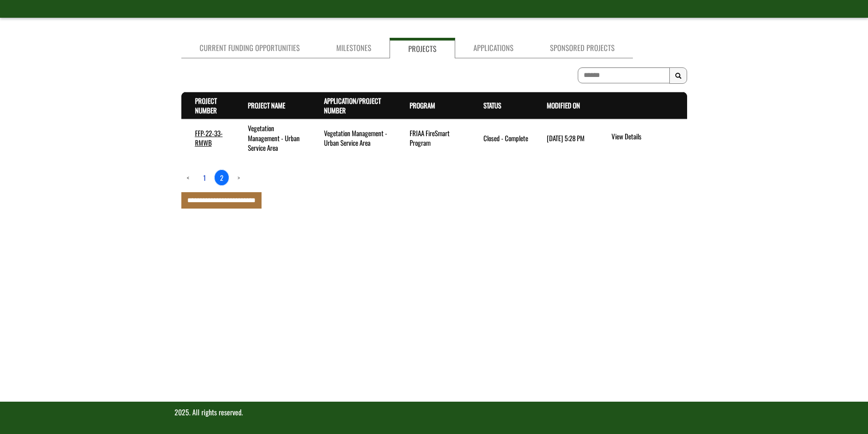  Describe the element at coordinates (266, 105) in the screenshot. I see `a: Project Name` at that location.